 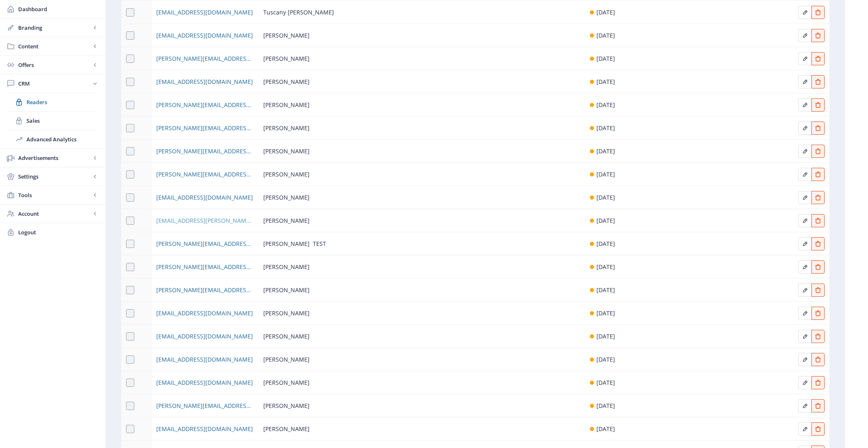 What do you see at coordinates (53, 139) in the screenshot?
I see `a: Advanced Analytics` at bounding box center [53, 139].